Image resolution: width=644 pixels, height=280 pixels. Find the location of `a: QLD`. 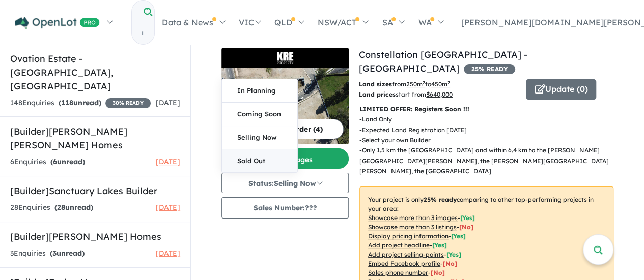

a: QLD is located at coordinates (289, 22).